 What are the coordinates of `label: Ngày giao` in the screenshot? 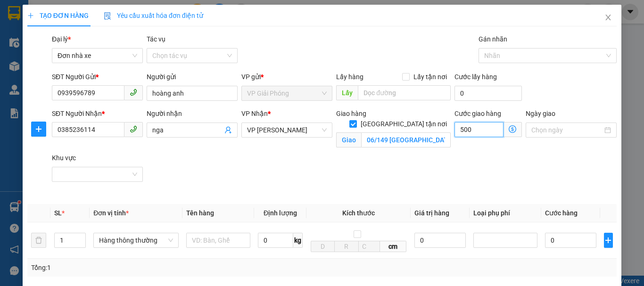 It's located at (540, 114).